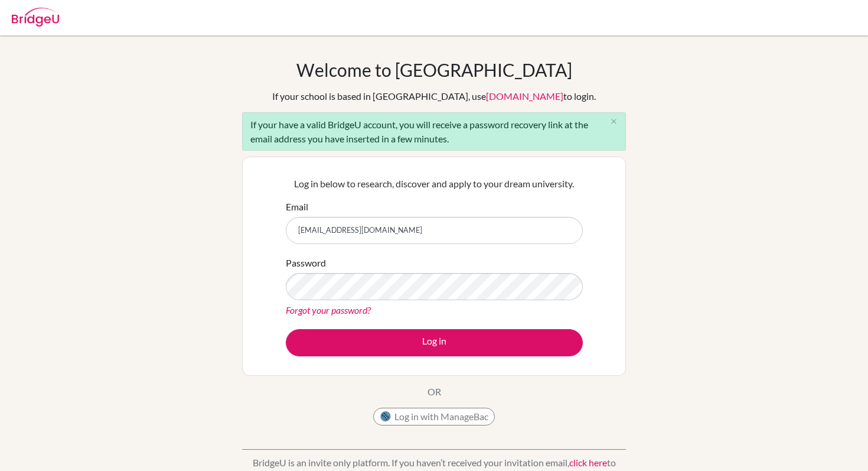  What do you see at coordinates (589, 462) in the screenshot?
I see `a: click here` at bounding box center [589, 462].